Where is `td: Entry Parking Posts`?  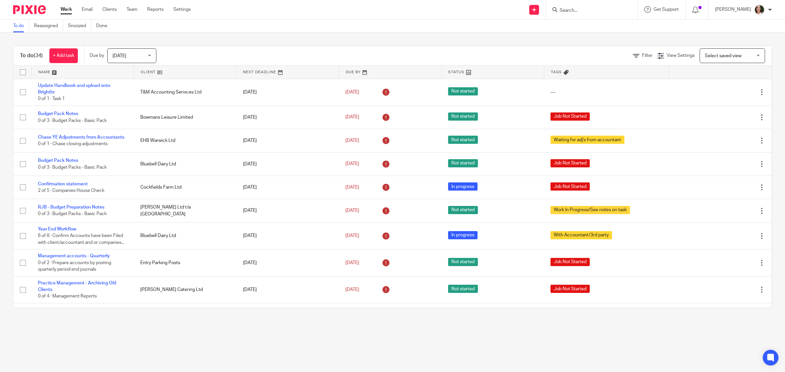
td: Entry Parking Posts is located at coordinates (185, 263).